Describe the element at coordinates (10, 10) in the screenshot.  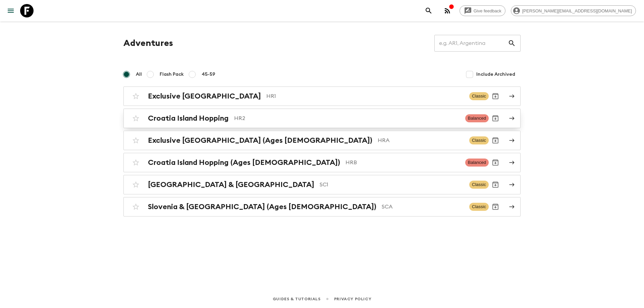
I see `button: menu` at that location.